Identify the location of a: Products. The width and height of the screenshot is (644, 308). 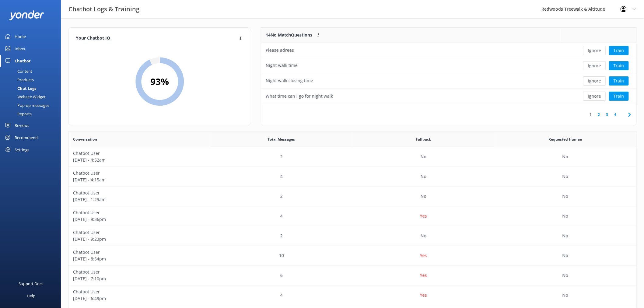
(32, 80).